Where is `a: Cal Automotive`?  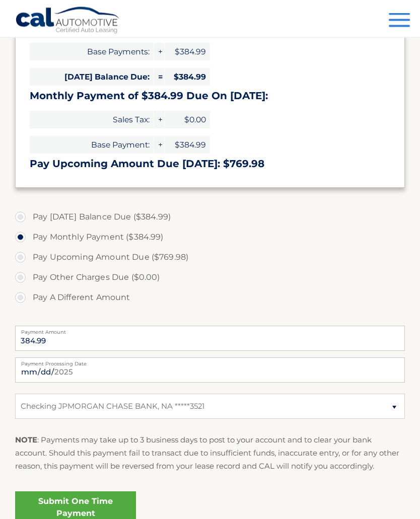
a: Cal Automotive is located at coordinates (68, 21).